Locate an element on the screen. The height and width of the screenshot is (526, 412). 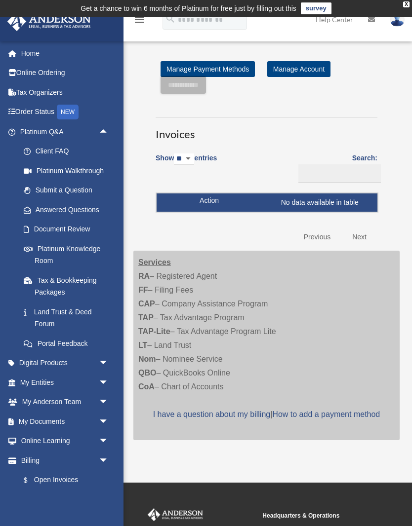
strong: FF is located at coordinates (143, 290).